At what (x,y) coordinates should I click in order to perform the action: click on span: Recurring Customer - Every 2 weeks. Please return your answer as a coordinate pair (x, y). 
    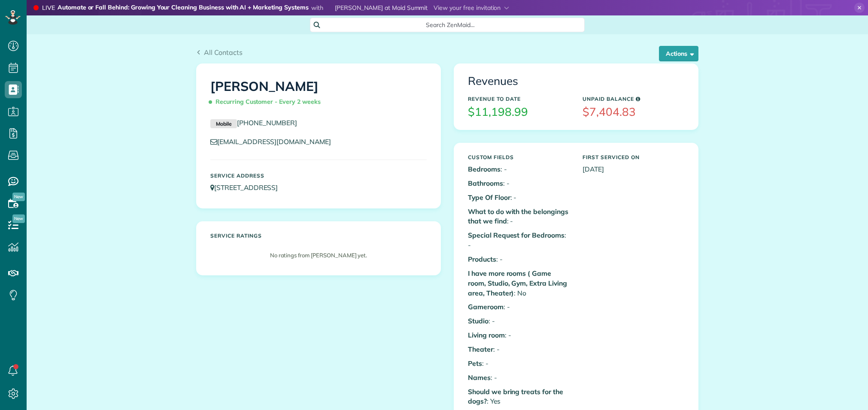
    Looking at the image, I should click on (267, 101).